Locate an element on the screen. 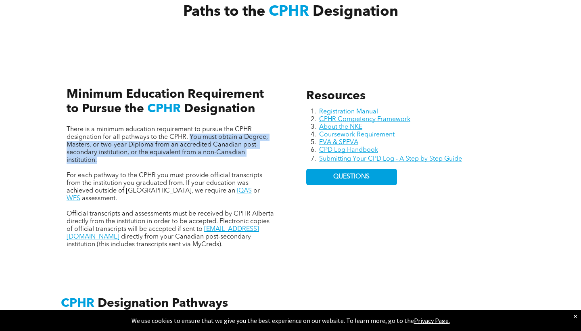 This screenshot has width=581, height=331. span: Designation Pathways is located at coordinates (163, 303).